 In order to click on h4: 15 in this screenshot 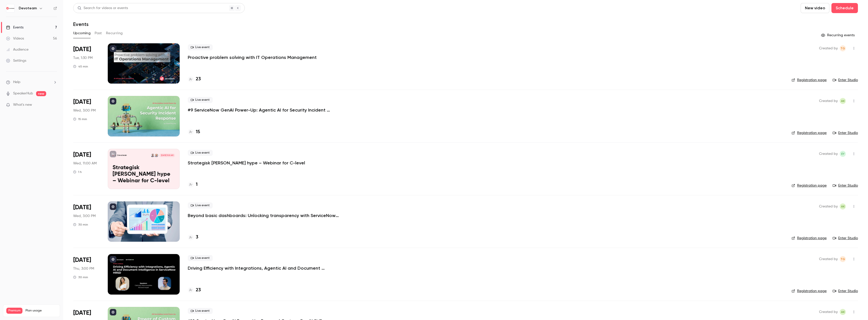, I will do `click(198, 132)`.